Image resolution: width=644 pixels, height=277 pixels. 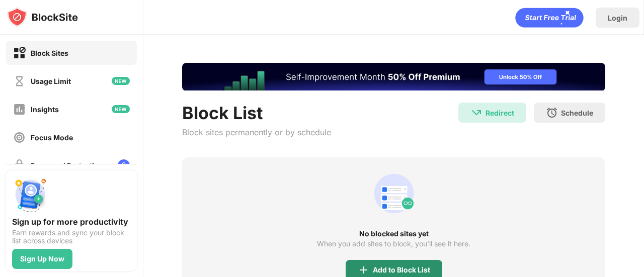 What do you see at coordinates (577, 112) in the screenshot?
I see `div: Schedule` at bounding box center [577, 112].